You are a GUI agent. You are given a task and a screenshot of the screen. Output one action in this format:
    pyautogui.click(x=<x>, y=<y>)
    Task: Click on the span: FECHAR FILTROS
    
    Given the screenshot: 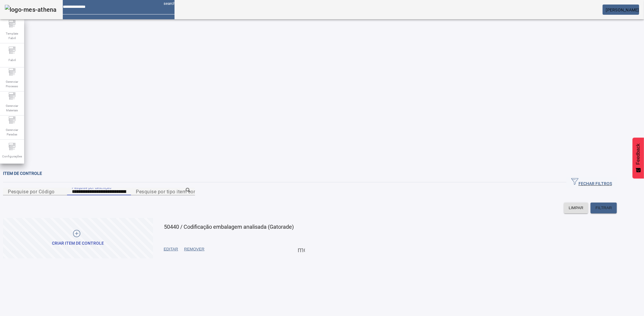 What is the action you would take?
    pyautogui.click(x=591, y=183)
    